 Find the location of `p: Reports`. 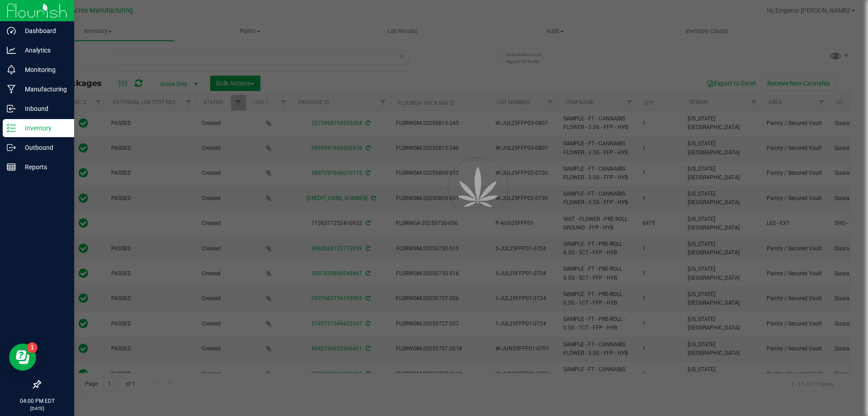

p: Reports is located at coordinates (43, 167).